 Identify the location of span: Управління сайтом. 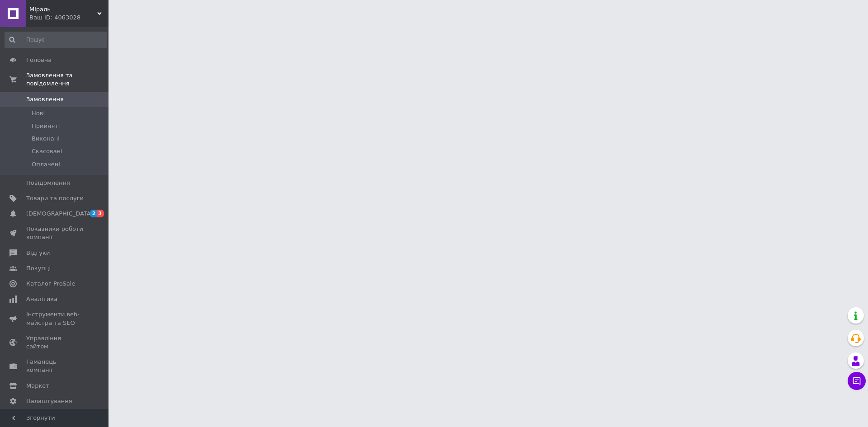
(55, 343).